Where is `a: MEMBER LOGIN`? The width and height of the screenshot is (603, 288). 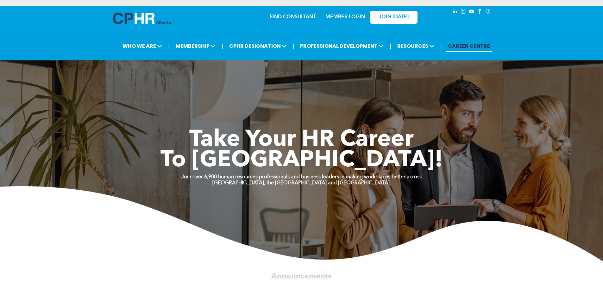 a: MEMBER LOGIN is located at coordinates (345, 17).